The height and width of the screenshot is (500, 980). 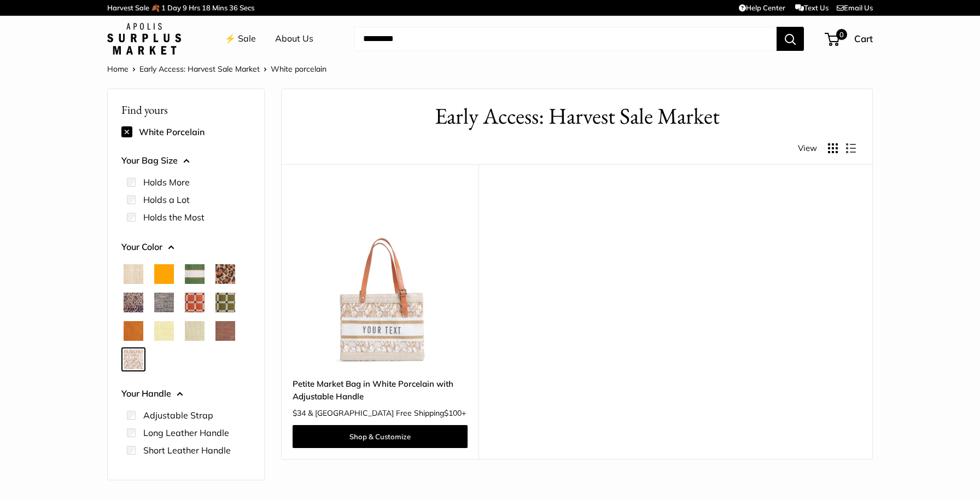 What do you see at coordinates (234, 8) in the screenshot?
I see `span: 36` at bounding box center [234, 8].